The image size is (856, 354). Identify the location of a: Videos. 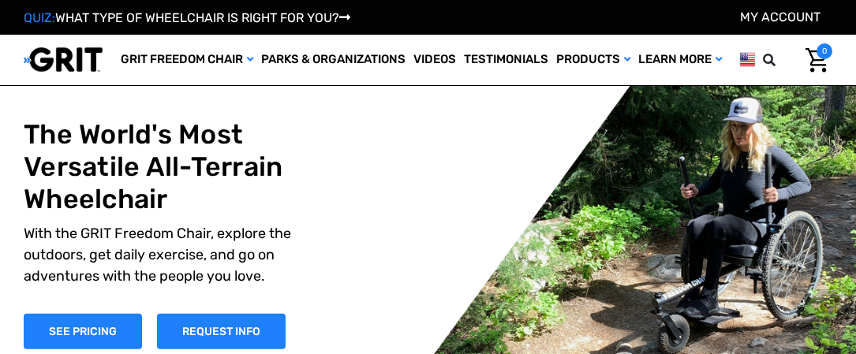
(435, 60).